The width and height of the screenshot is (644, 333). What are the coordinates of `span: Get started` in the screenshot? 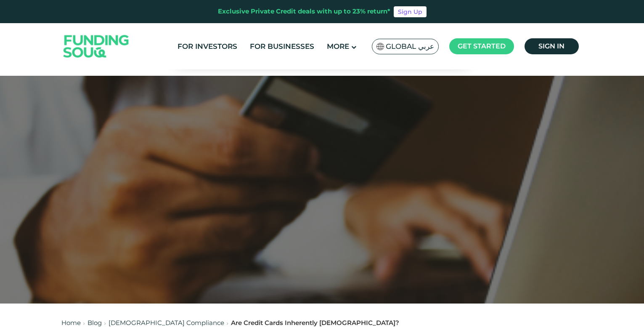 It's located at (482, 46).